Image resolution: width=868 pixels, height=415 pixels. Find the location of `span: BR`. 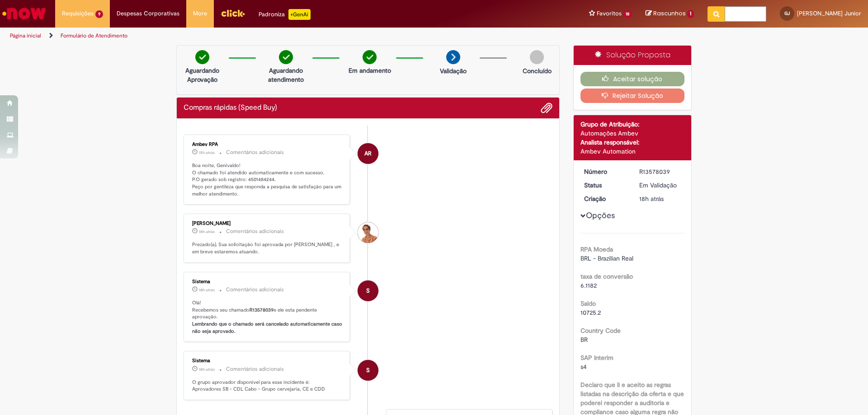

span: BR is located at coordinates (584, 339).